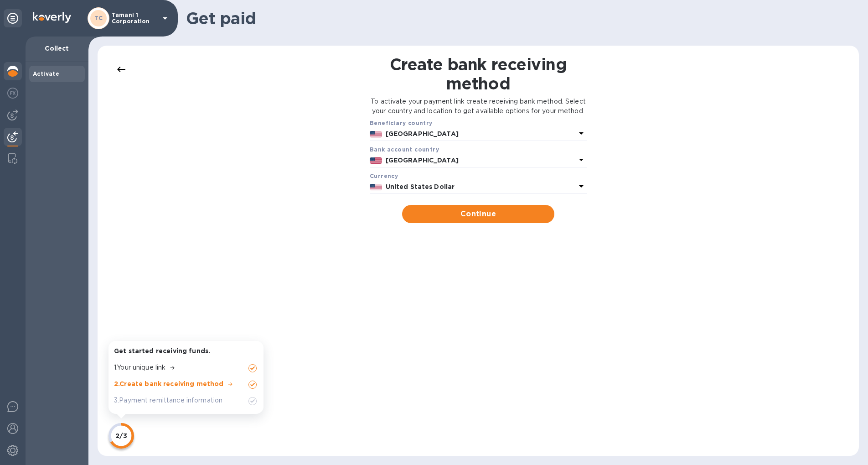  Describe the element at coordinates (186, 350) in the screenshot. I see `p: Get started receiving funds.` at that location.